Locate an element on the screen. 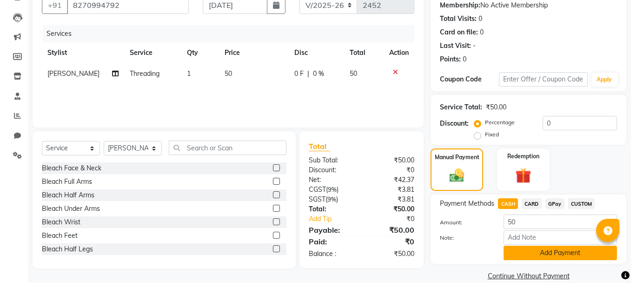 Image resolution: width=631 pixels, height=283 pixels. span: CASH is located at coordinates (508, 203).